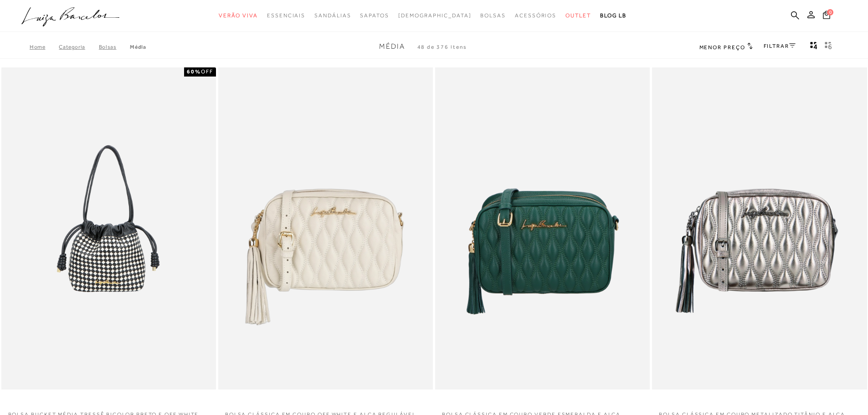  Describe the element at coordinates (828, 47) in the screenshot. I see `button: gridText6Desc` at that location.